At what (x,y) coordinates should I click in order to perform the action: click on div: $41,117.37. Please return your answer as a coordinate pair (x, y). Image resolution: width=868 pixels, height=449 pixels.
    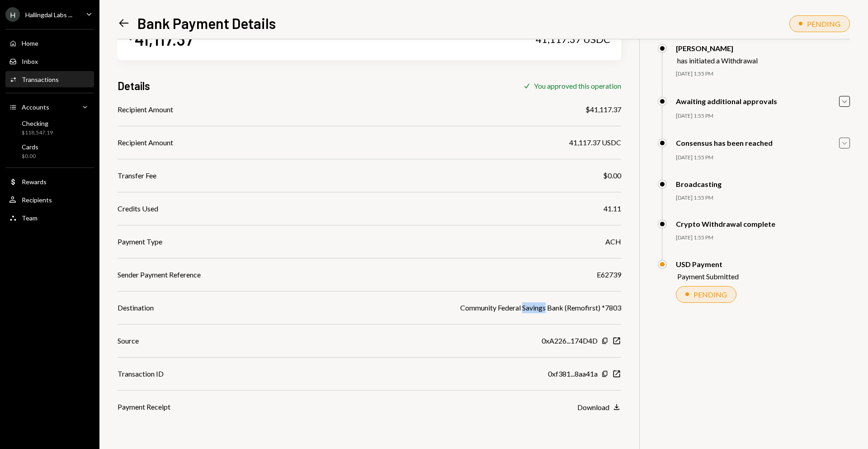
    Looking at the image, I should click on (603, 110).